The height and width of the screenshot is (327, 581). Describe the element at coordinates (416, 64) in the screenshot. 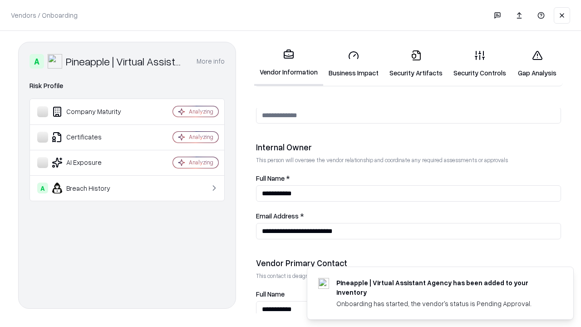

I see `a: Security Artifacts` at that location.